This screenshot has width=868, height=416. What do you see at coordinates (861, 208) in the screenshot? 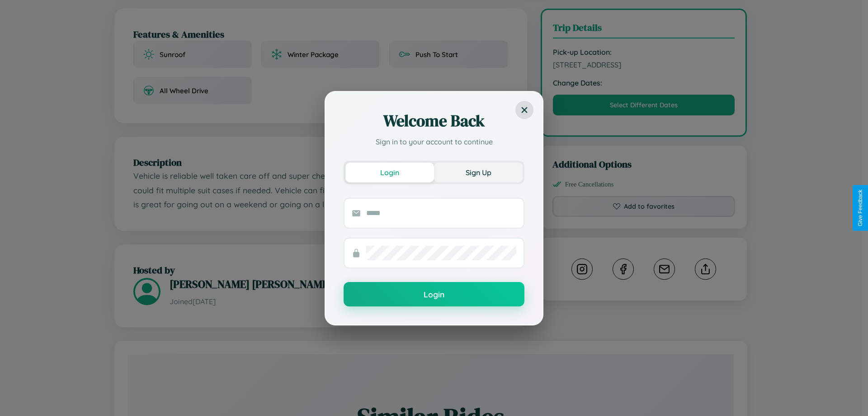
I see `div: Give Feedback` at bounding box center [861, 208].